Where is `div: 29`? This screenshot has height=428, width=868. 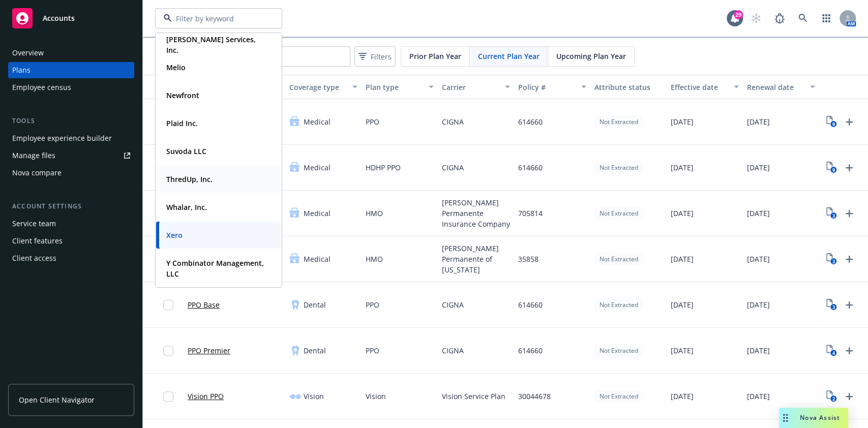 div: 29 is located at coordinates (738, 15).